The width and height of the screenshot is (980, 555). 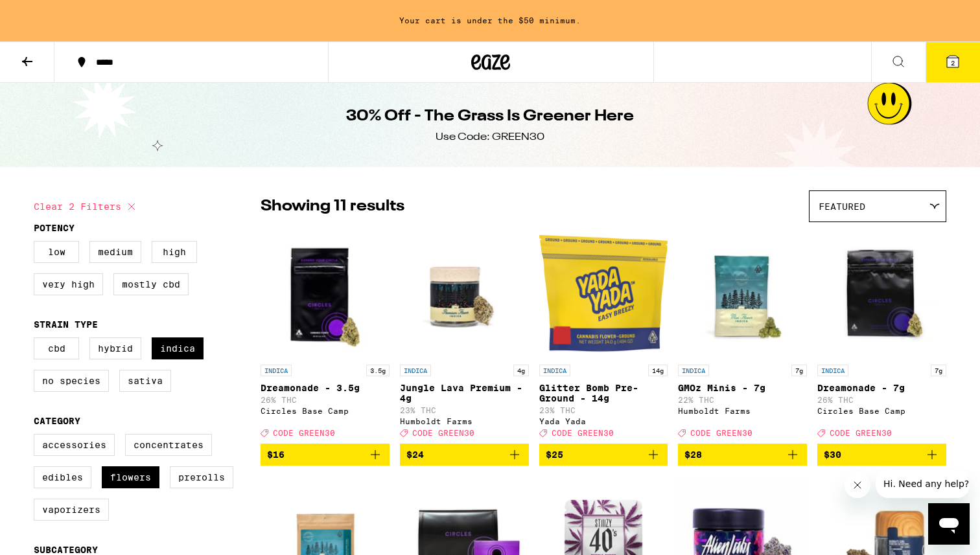 I want to click on span: $25, so click(x=554, y=455).